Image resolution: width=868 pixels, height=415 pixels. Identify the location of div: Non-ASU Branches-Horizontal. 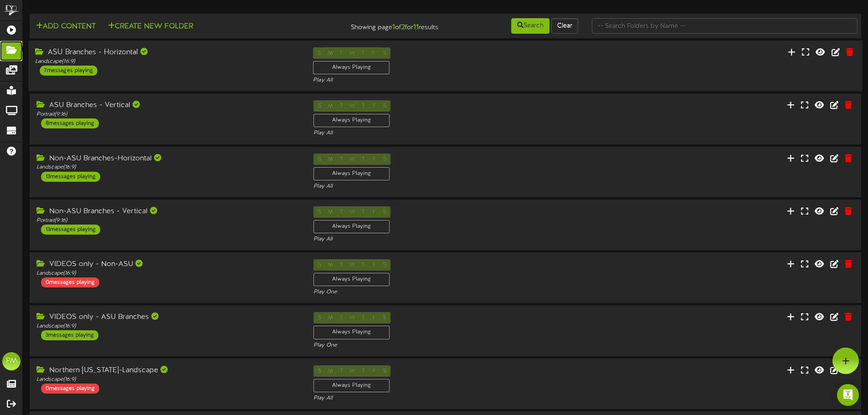
(168, 158).